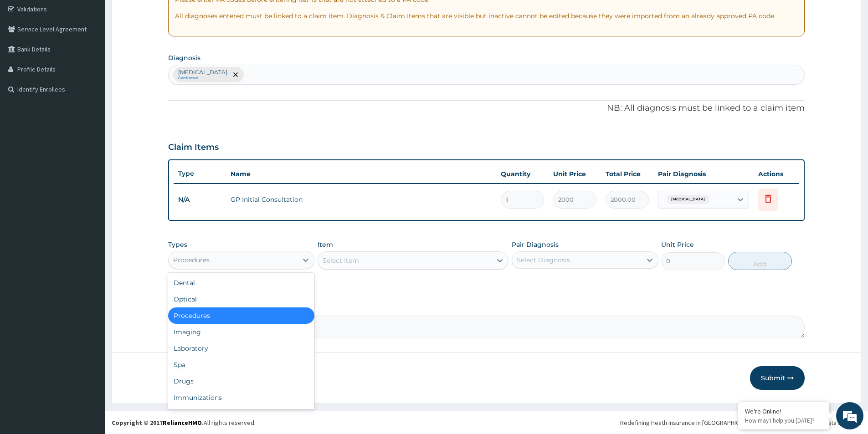  I want to click on th: Type, so click(199, 173).